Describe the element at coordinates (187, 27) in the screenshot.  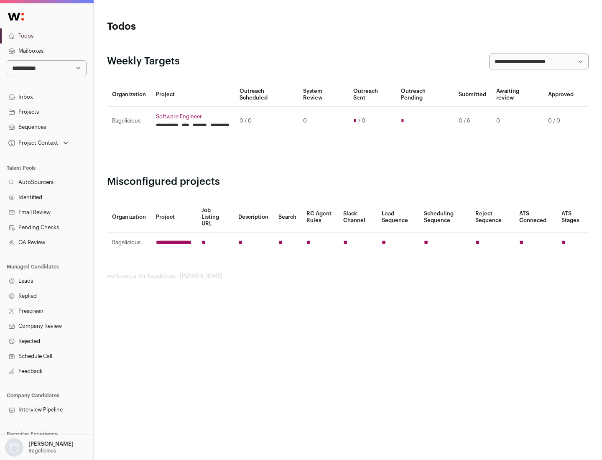
I see `h1: Todos` at that location.